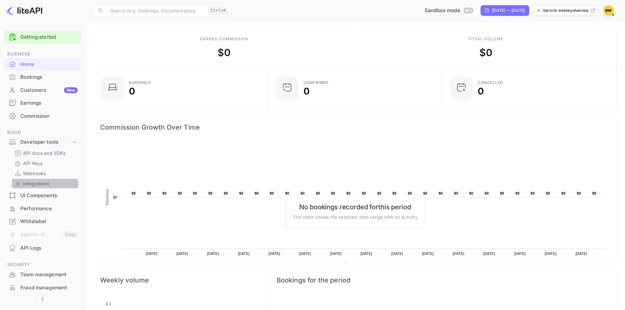  I want to click on a: Bookings, so click(42, 77).